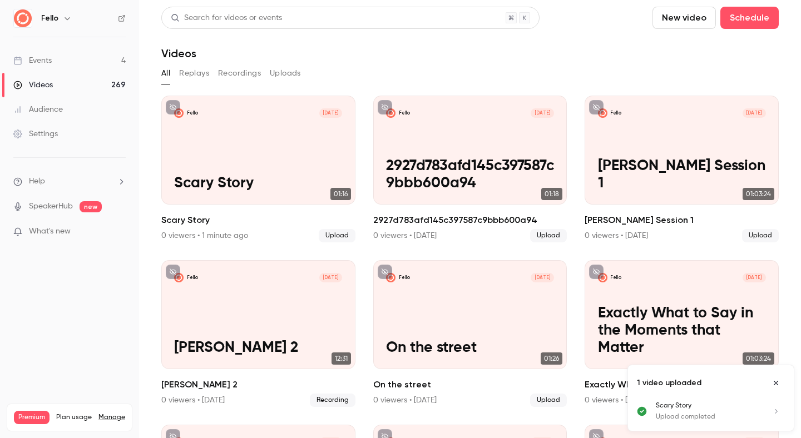 This screenshot has height=438, width=801. What do you see at coordinates (470, 334) in the screenshot?
I see `li: On the street` at bounding box center [470, 334].